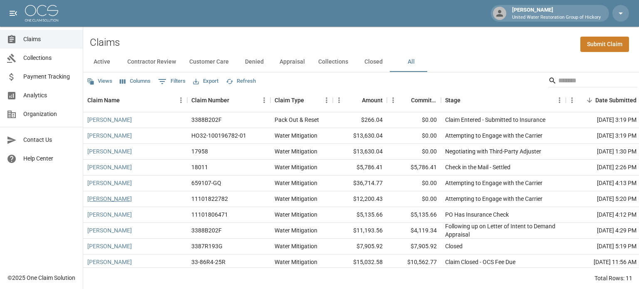  Describe the element at coordinates (135, 81) in the screenshot. I see `button: Select columns` at that location.